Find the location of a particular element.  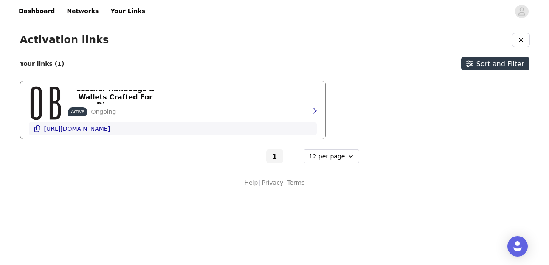

p: Leather Handbags & Wallets Crafted For Discovery is located at coordinates (115, 97).